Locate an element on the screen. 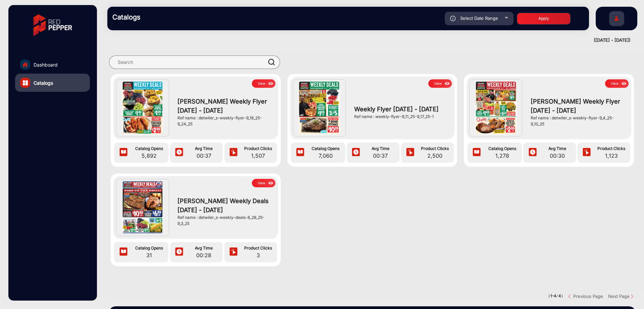 This screenshot has height=309, width=644. span: 31 is located at coordinates (149, 255).